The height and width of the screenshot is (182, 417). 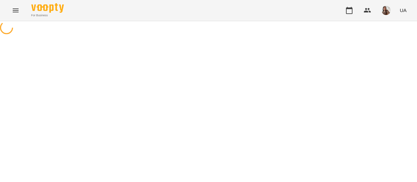 I want to click on img: e785d2f60518c4d79e432088573c6b51.jpg, so click(x=387, y=10).